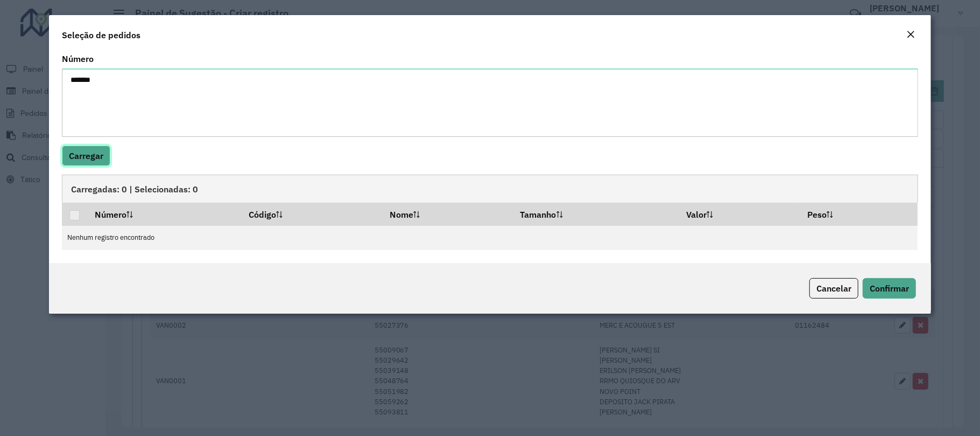 The image size is (980, 436). I want to click on th: Nome, so click(448, 214).